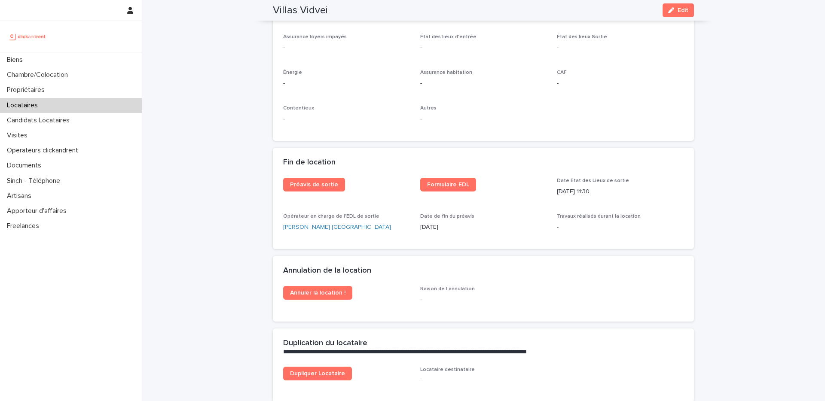 The height and width of the screenshot is (401, 825). Describe the element at coordinates (683, 10) in the screenshot. I see `span: Edit` at that location.